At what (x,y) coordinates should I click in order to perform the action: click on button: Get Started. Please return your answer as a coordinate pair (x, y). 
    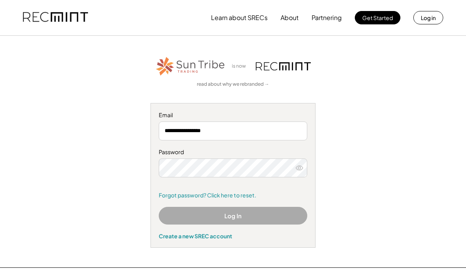
    Looking at the image, I should click on (377, 18).